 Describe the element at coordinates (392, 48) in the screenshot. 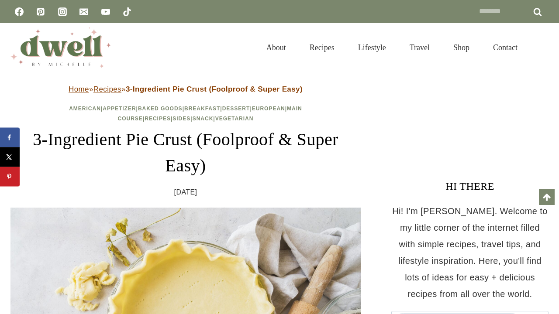

I see `nav: Primary Navigation` at that location.